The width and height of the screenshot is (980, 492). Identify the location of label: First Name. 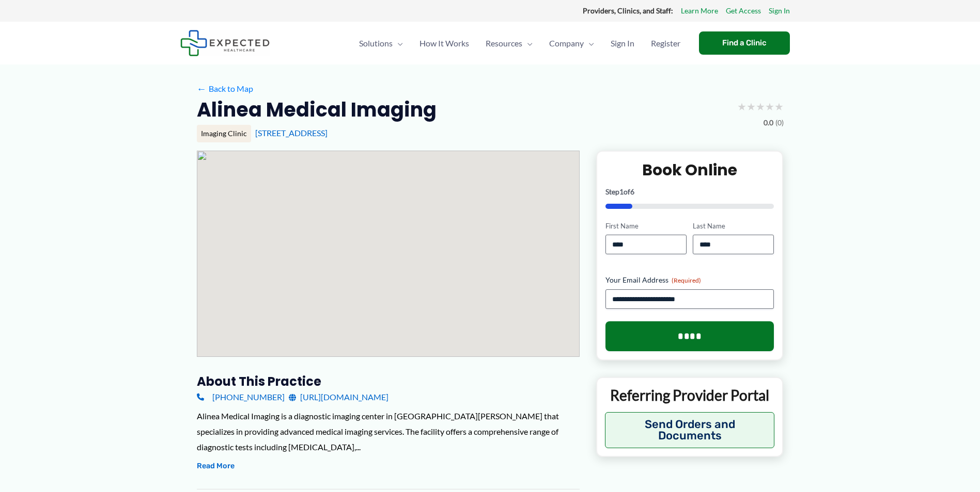
(646, 226).